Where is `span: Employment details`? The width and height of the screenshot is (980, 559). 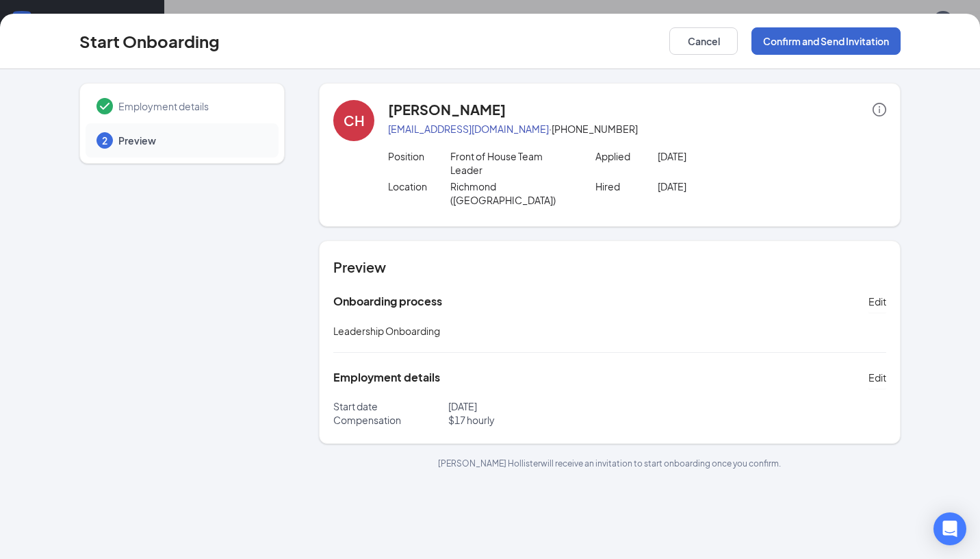
span: Employment details is located at coordinates (192, 106).